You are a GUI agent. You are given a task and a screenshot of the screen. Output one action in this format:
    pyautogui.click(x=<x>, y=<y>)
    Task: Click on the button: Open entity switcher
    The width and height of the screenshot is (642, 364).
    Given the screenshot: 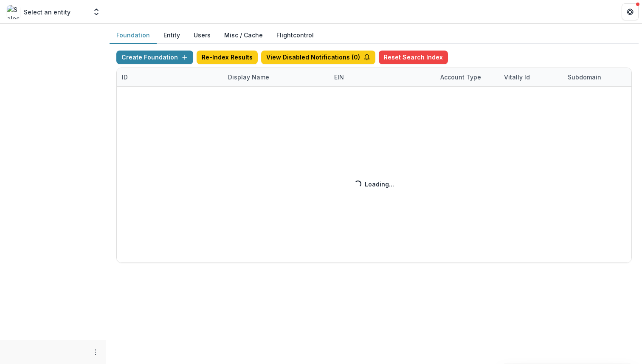 What is the action you would take?
    pyautogui.click(x=96, y=11)
    